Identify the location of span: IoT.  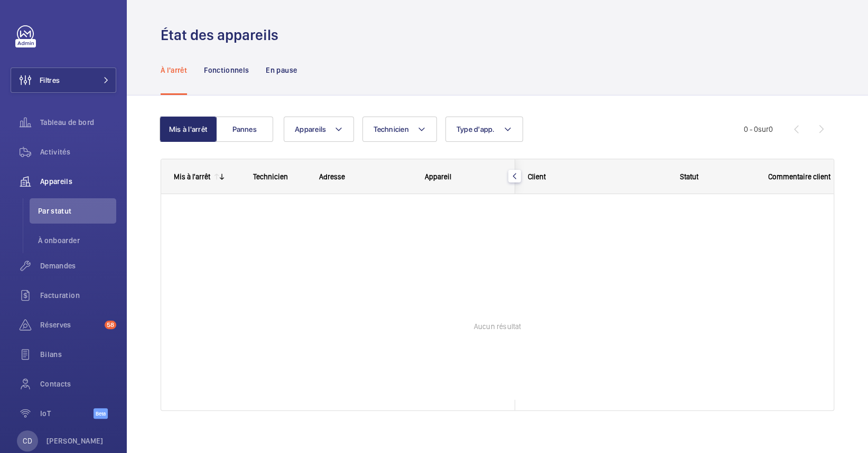
(66, 414).